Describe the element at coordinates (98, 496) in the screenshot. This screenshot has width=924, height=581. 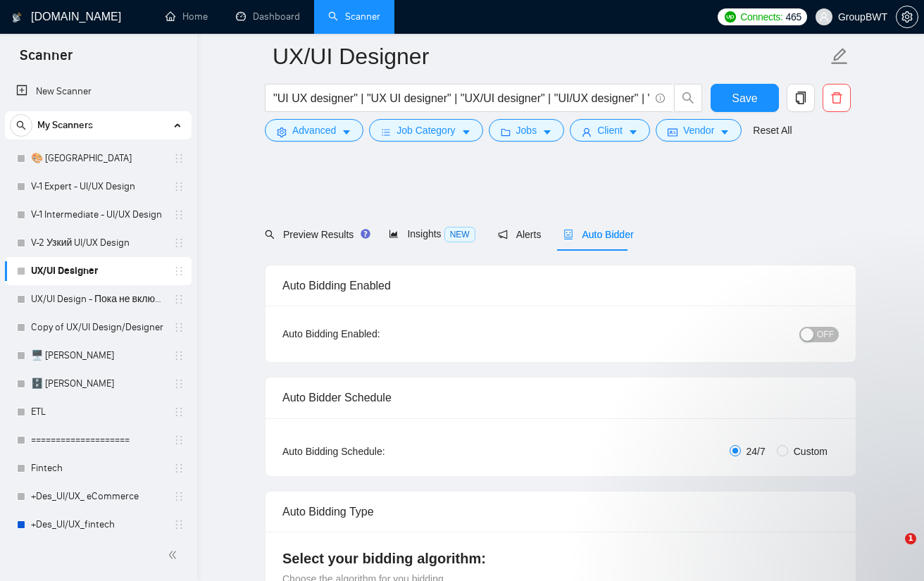
I see `a: +Des_UI/UX_ eCommerce` at that location.